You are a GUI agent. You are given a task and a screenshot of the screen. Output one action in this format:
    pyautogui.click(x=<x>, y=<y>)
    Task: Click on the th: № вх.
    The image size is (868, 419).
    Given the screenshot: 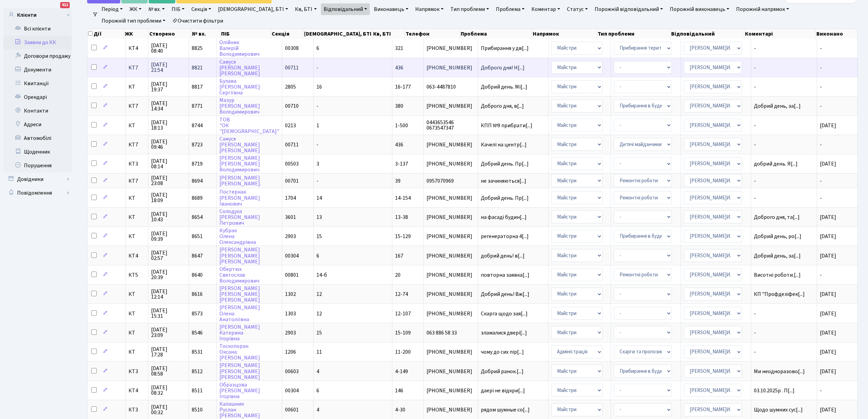 What is the action you would take?
    pyautogui.click(x=206, y=34)
    